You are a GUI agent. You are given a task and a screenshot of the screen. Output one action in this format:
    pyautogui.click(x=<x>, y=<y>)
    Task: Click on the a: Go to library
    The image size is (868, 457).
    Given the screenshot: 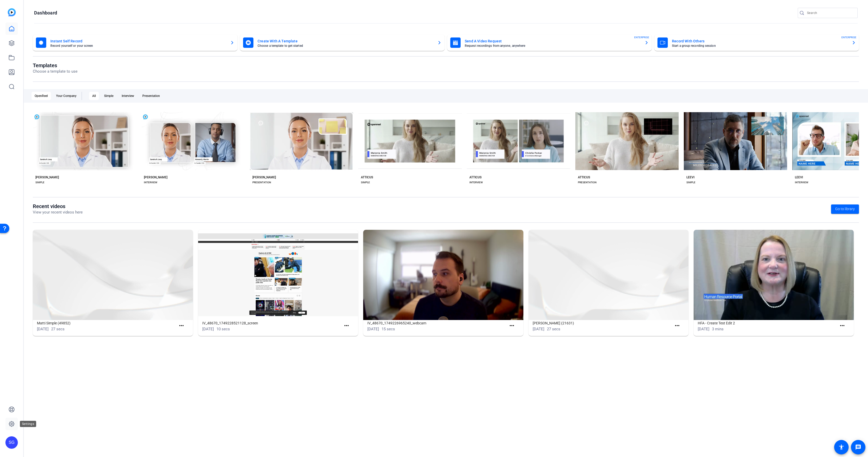 What is the action you would take?
    pyautogui.click(x=845, y=209)
    